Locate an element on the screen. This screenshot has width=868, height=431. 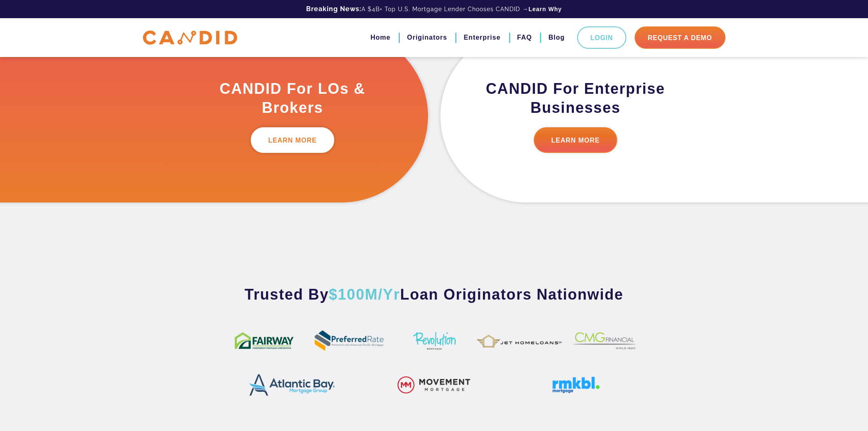
a: Learn Why is located at coordinates (545, 9).